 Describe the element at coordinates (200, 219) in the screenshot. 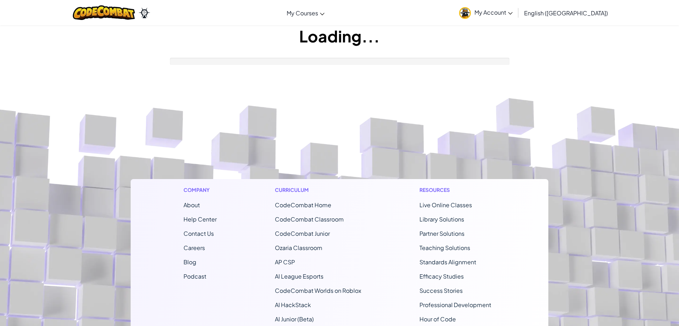

I see `a: Help Center` at that location.